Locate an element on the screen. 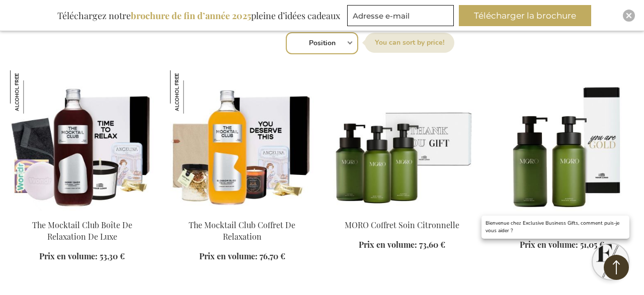 The height and width of the screenshot is (295, 644). a: The Mocktail Club Luxury Relax Box The Mocktail Club Boîte De Relaxation De Luxe is located at coordinates (82, 212).